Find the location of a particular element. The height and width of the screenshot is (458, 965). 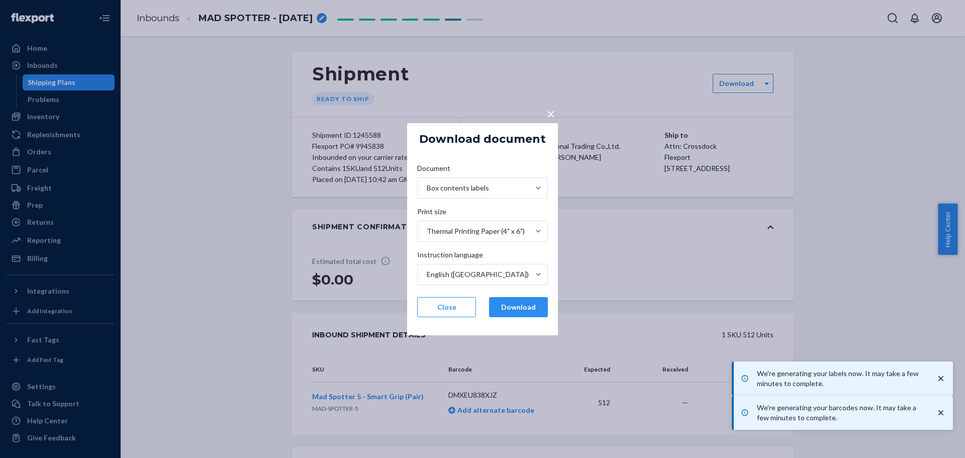

div: Box contents labels is located at coordinates (458, 188).